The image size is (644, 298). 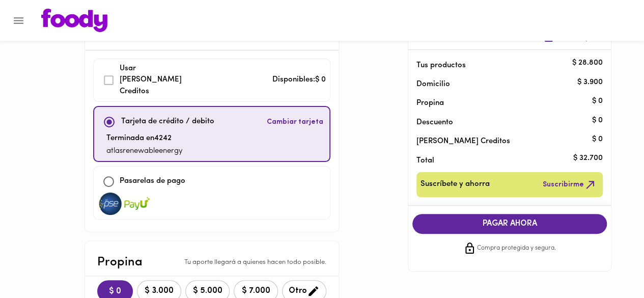 I want to click on img: logo.png, so click(x=74, y=20).